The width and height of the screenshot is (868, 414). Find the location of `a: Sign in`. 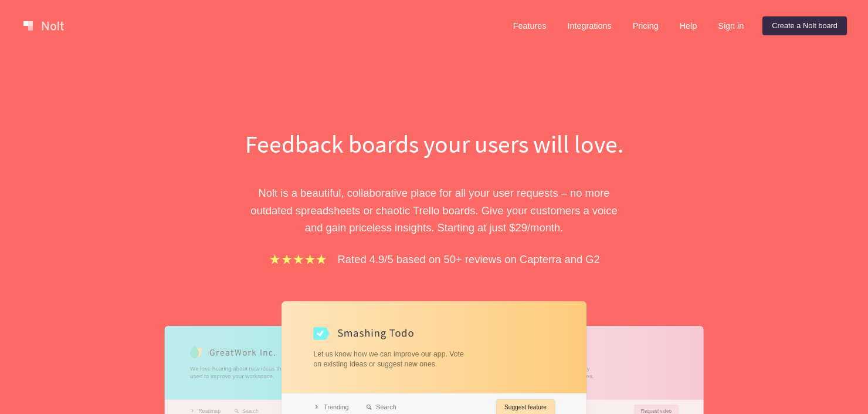

a: Sign in is located at coordinates (731, 26).